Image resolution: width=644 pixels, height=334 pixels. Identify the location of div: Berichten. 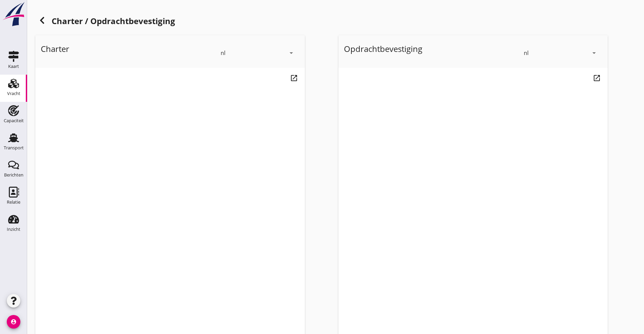
(14, 175).